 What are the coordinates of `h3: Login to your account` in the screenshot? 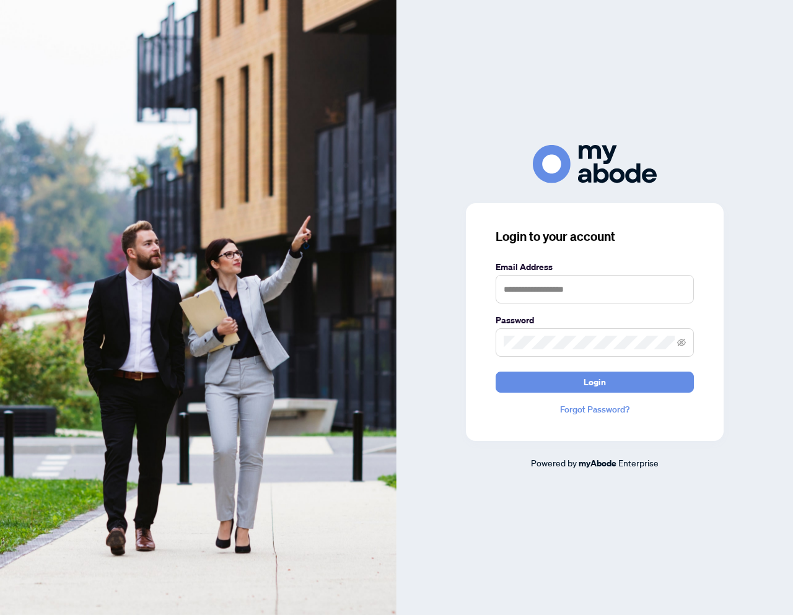 It's located at (594, 237).